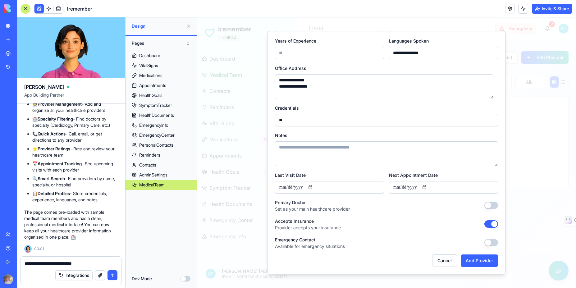 This screenshot has height=288, width=576. What do you see at coordinates (161, 56) in the screenshot?
I see `a: Dashboard` at bounding box center [161, 56].